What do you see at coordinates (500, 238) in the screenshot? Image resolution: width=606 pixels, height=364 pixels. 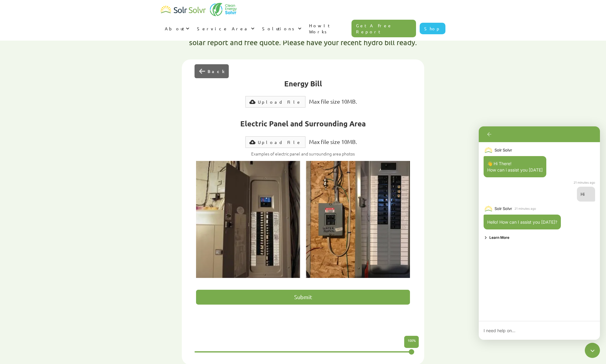 I see `div: Learn More` at bounding box center [500, 238].